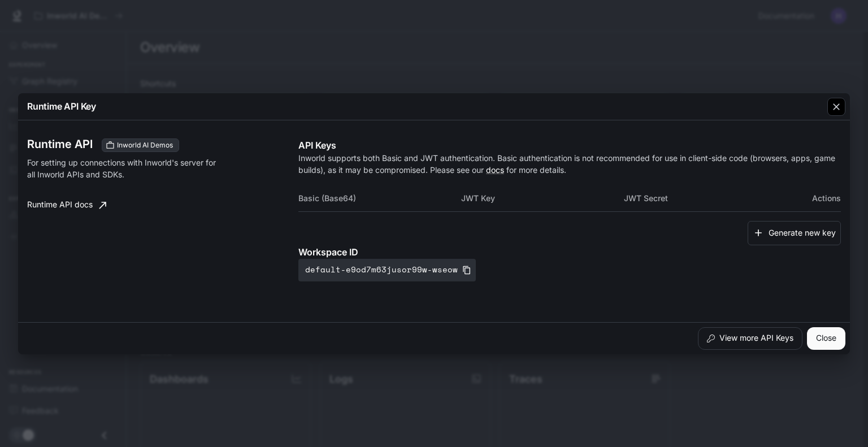  I want to click on div: These keys will apply to your current workspace only, so click(140, 145).